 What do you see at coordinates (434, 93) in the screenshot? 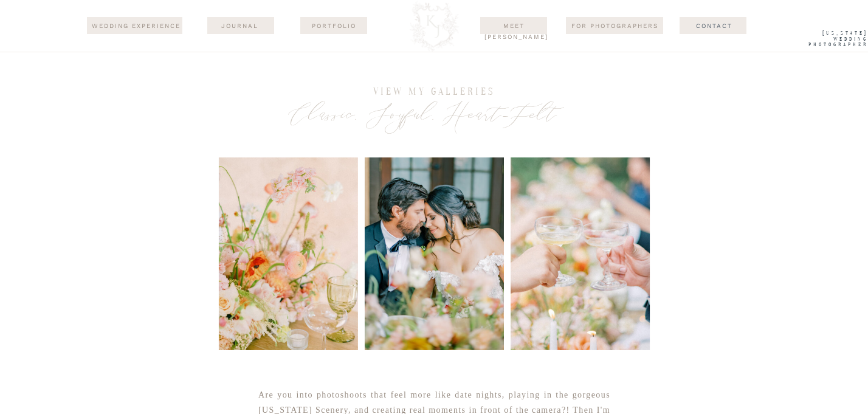
I see `h3: view my galleries` at bounding box center [434, 93].